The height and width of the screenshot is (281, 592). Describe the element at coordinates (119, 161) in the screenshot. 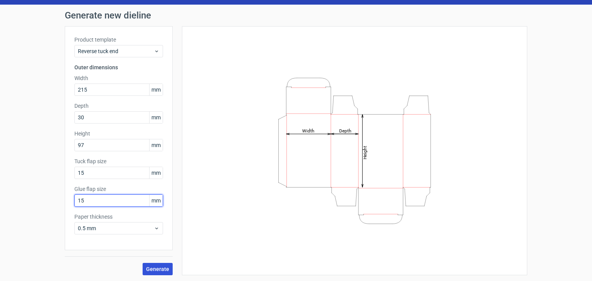

I see `label: Tuck flap size` at that location.